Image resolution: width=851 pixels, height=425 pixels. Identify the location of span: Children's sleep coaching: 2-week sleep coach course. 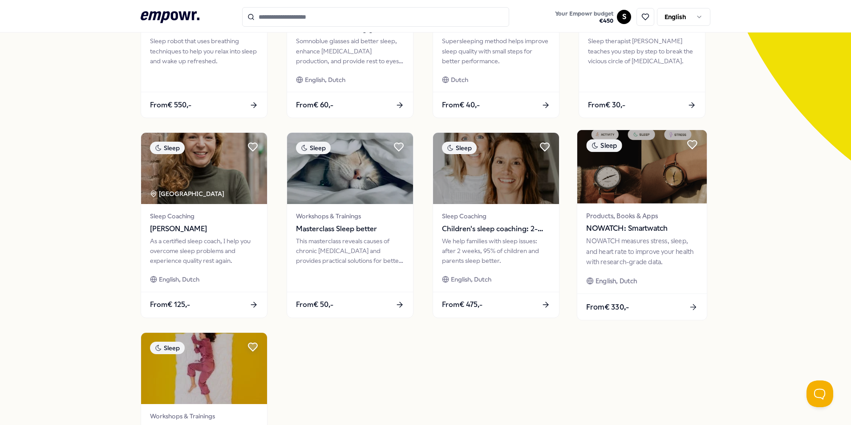
(496, 229).